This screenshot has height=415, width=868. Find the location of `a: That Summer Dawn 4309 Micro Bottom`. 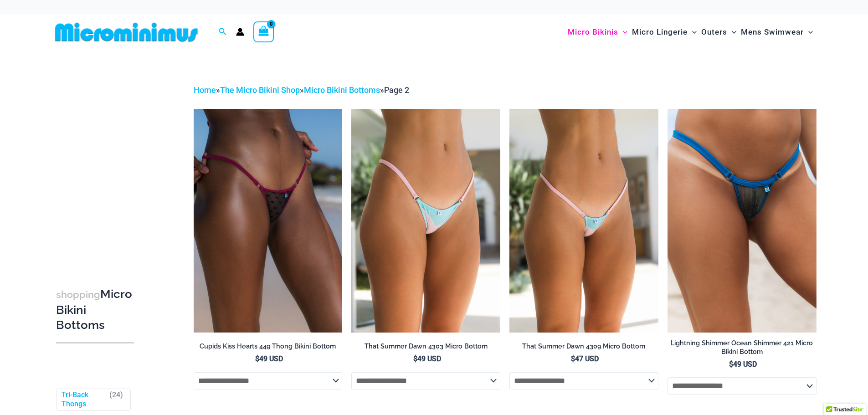

a: That Summer Dawn 4309 Micro Bottom is located at coordinates (584, 348).